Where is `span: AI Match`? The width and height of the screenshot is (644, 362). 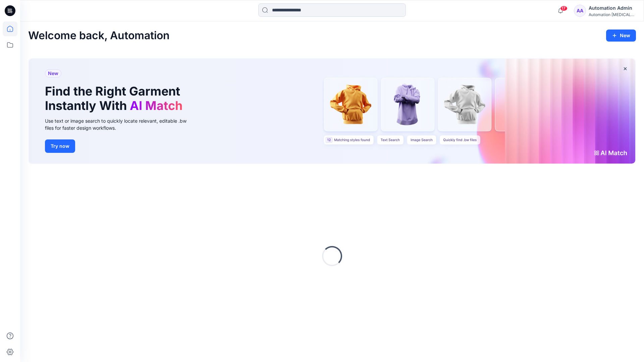
span: AI Match is located at coordinates (156, 106).